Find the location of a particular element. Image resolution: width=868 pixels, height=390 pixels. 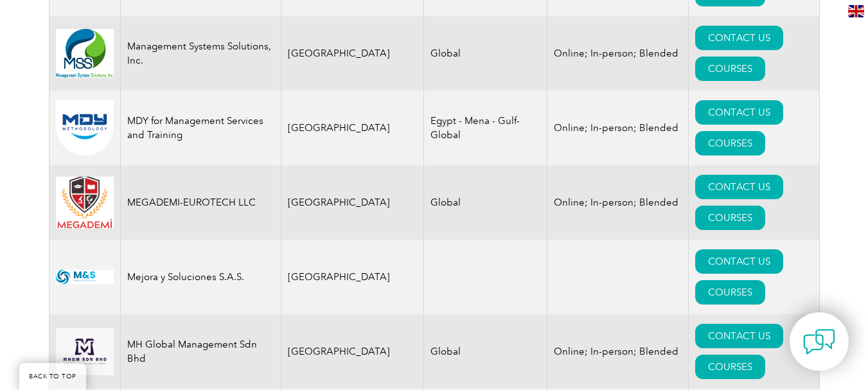

td: MH Global Management Sdn Bhd is located at coordinates (201, 351).